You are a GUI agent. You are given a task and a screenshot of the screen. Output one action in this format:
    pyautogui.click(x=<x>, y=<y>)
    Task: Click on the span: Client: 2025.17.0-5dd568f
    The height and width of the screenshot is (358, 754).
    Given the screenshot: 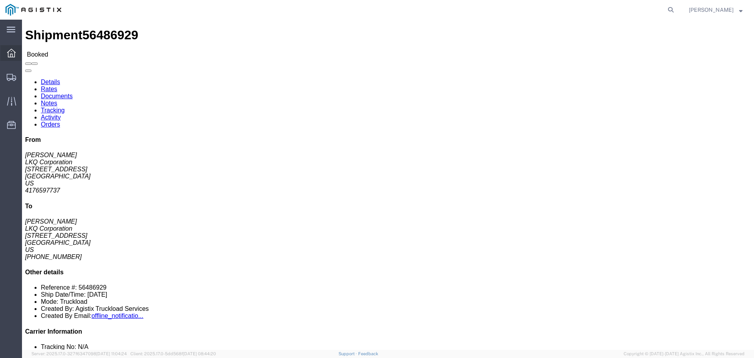 What is the action you would take?
    pyautogui.click(x=173, y=353)
    